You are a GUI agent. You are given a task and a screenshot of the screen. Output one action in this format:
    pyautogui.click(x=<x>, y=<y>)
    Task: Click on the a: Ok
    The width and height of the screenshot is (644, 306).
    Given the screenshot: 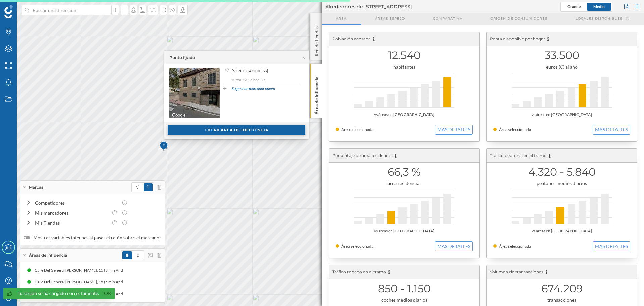 What is the action you would take?
    pyautogui.click(x=108, y=293)
    